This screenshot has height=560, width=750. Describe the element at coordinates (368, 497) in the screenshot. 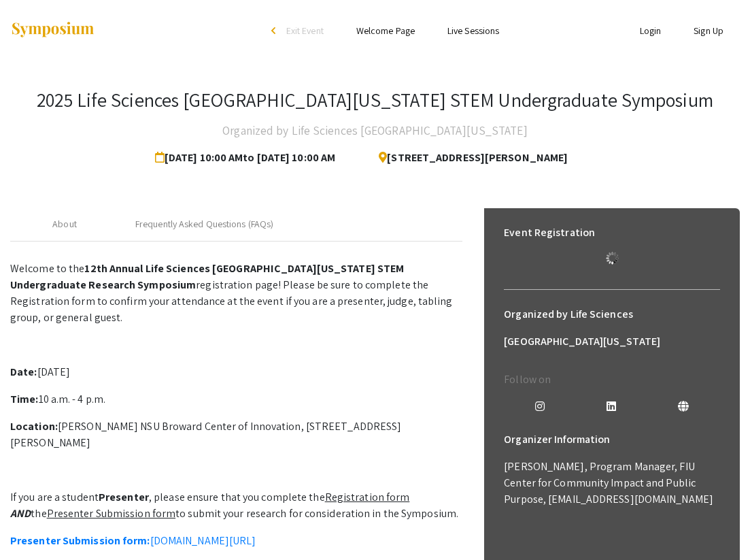

I see `u: Registration form` at that location.